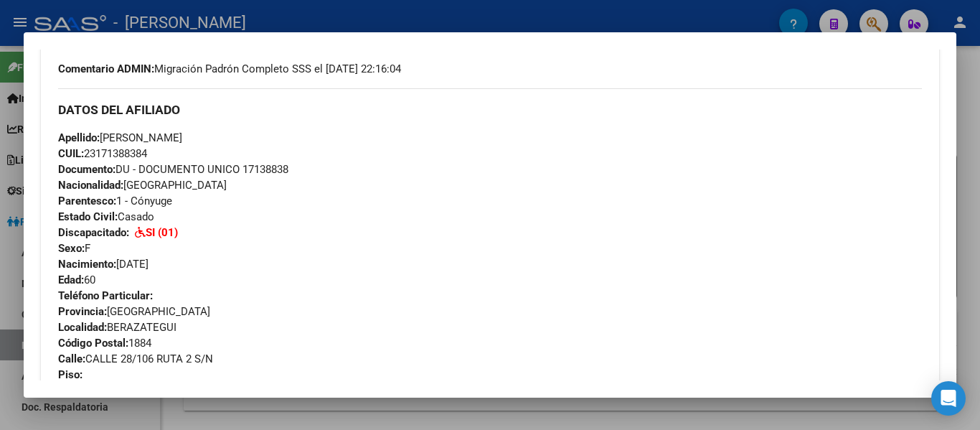 Image resolution: width=980 pixels, height=430 pixels. What do you see at coordinates (79, 138) in the screenshot?
I see `strong: Apellido:` at bounding box center [79, 138].